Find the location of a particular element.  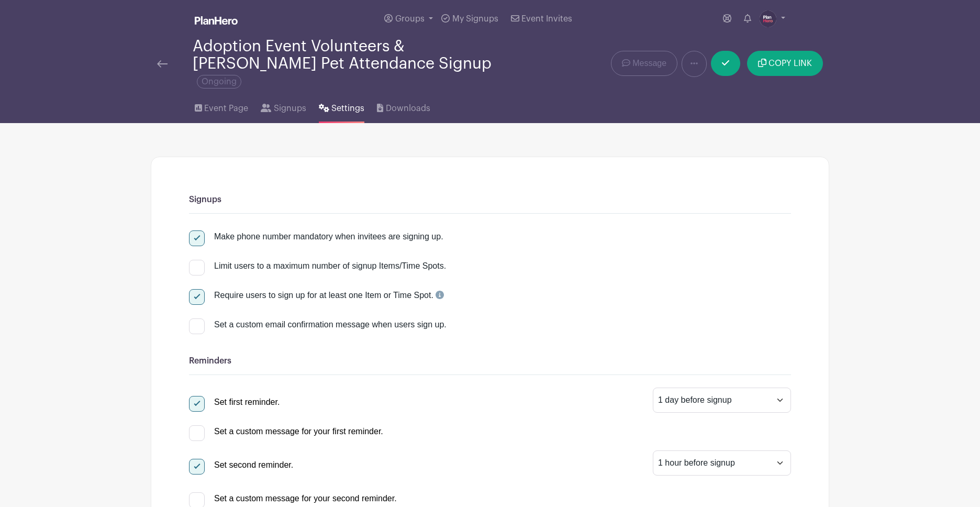

span: Downloads is located at coordinates (408, 108).